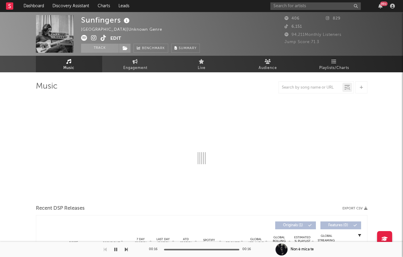 Image resolution: width=403 pixels, height=257 pixels. Describe the element at coordinates (256, 243) in the screenshot. I see `span: Global ATD Audio Streams` at that location.